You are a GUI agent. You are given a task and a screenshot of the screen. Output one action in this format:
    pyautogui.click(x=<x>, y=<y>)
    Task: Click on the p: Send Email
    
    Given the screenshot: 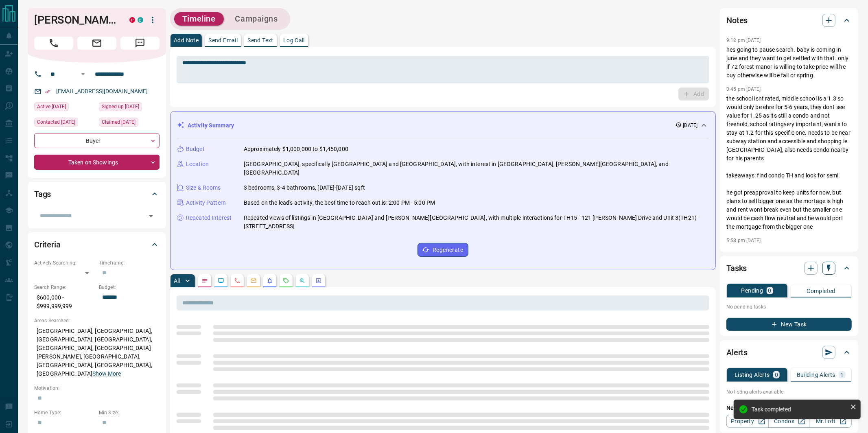 What is the action you would take?
    pyautogui.click(x=223, y=40)
    